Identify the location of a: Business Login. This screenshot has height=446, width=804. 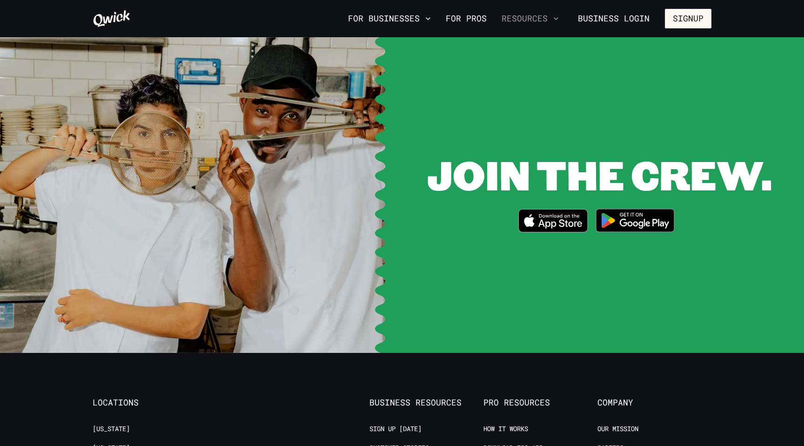
(614, 19).